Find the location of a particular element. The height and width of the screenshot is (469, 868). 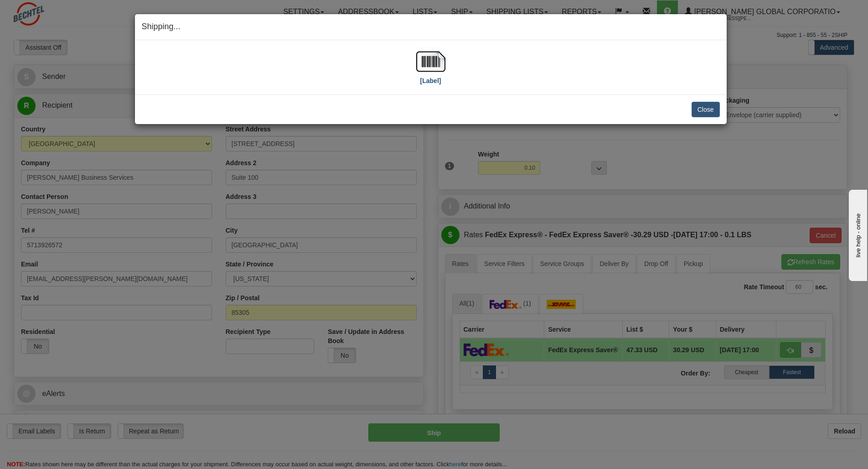

button: Close is located at coordinates (706, 110).